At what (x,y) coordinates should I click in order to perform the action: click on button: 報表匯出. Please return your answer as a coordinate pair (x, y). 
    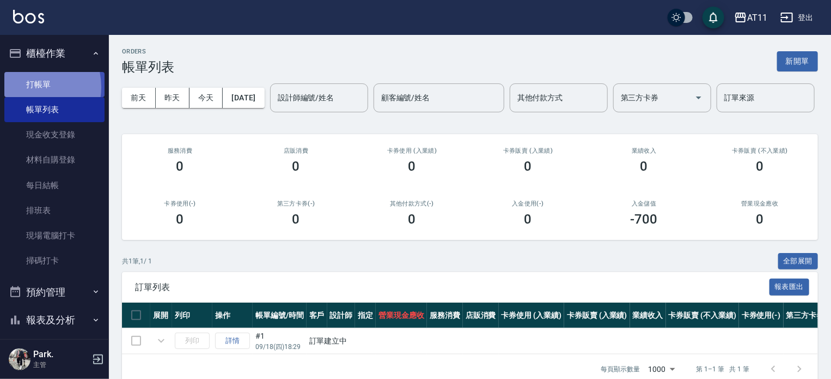
    Looking at the image, I should click on (790, 286).